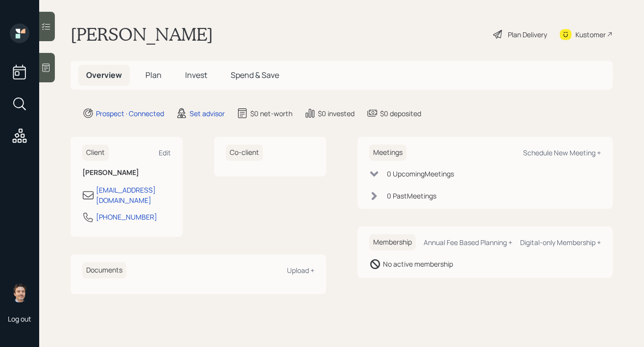  What do you see at coordinates (562, 153) in the screenshot?
I see `div: Schedule New Meeting +` at bounding box center [562, 153].